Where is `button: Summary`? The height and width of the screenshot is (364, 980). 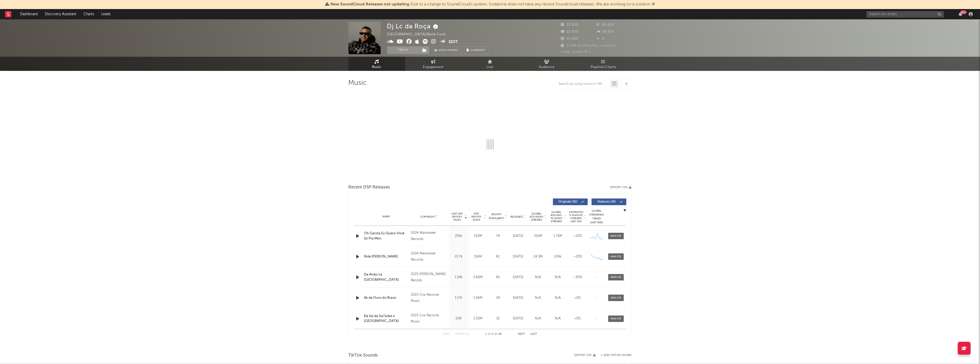
button: Summary is located at coordinates (476, 50).